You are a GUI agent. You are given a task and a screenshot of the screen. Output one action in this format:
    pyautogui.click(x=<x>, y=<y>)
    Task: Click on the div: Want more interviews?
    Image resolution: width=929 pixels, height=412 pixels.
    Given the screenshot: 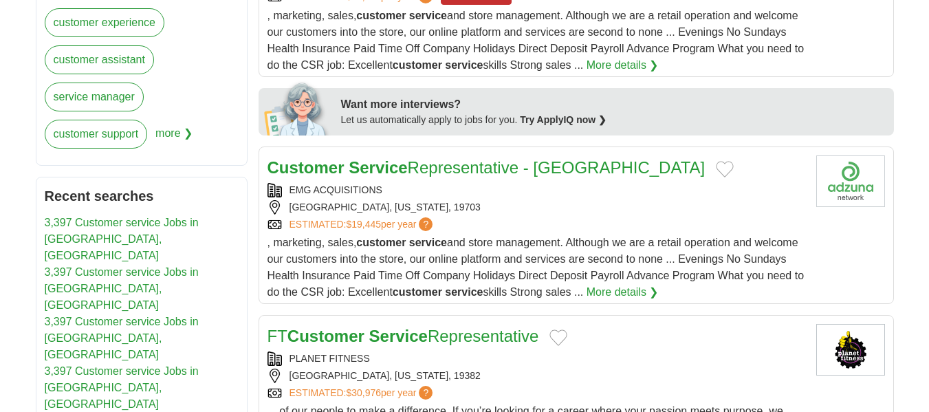 What is the action you would take?
    pyautogui.click(x=614, y=105)
    